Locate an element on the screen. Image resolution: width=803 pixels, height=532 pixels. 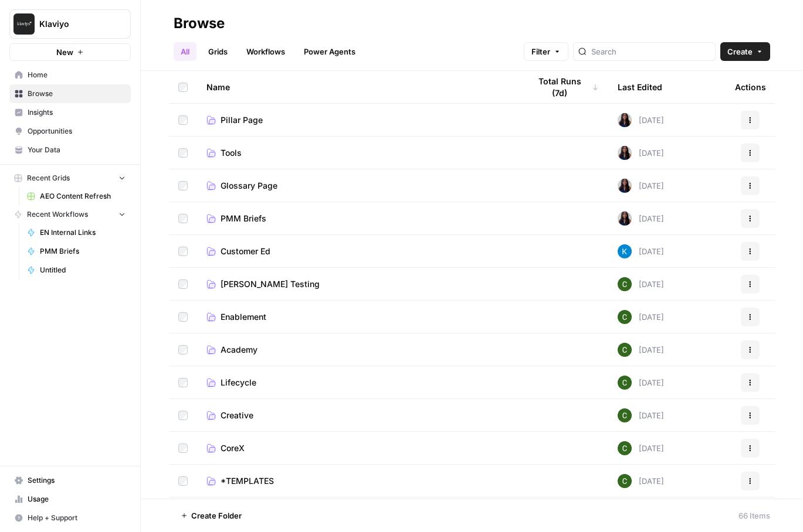
span: Browse is located at coordinates (76, 94).